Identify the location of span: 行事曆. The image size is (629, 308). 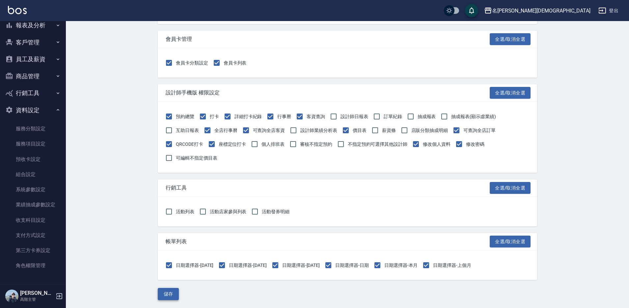
(284, 117).